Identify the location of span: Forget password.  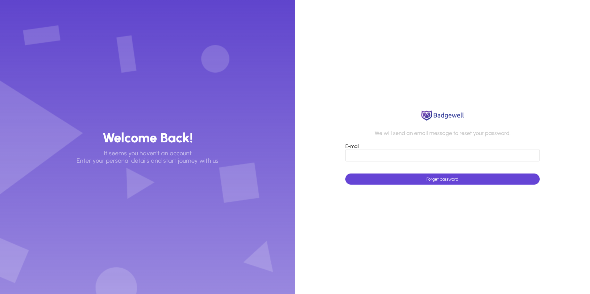
(442, 179).